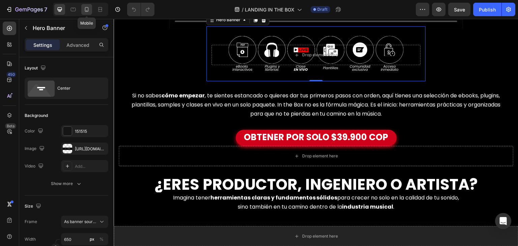  What do you see at coordinates (43, 45) in the screenshot?
I see `p: Settings` at bounding box center [43, 45].